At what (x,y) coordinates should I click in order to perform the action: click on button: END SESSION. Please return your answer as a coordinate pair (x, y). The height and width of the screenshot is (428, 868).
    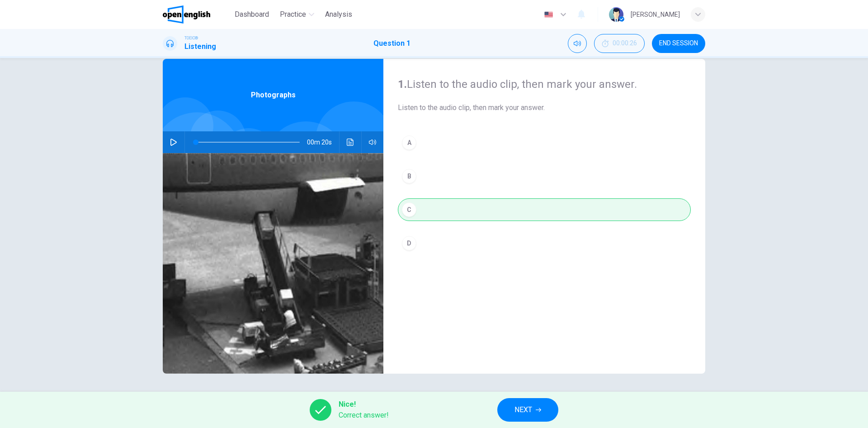
    Looking at the image, I should click on (679, 43).